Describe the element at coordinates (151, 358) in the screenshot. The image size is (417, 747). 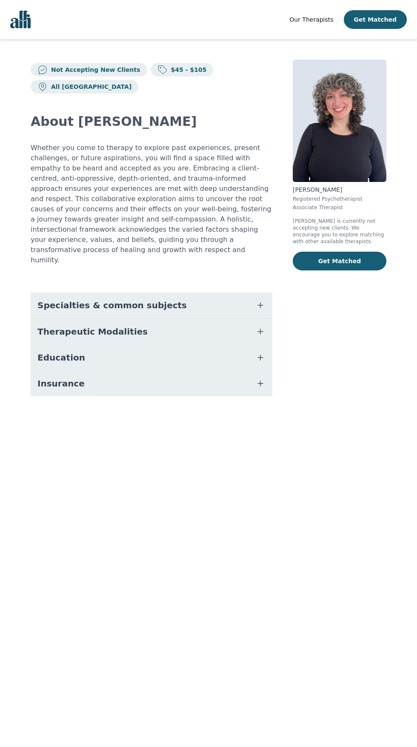
I see `button: Education` at that location.